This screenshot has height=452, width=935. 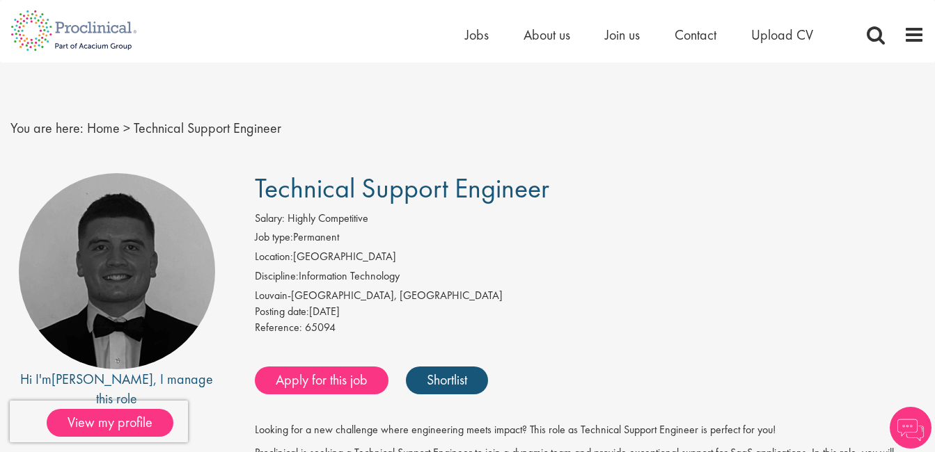 What do you see at coordinates (589, 430) in the screenshot?
I see `p: Looking for a new challenge where engineering meets impact? This role as Technical Support Engine...` at bounding box center [589, 430].